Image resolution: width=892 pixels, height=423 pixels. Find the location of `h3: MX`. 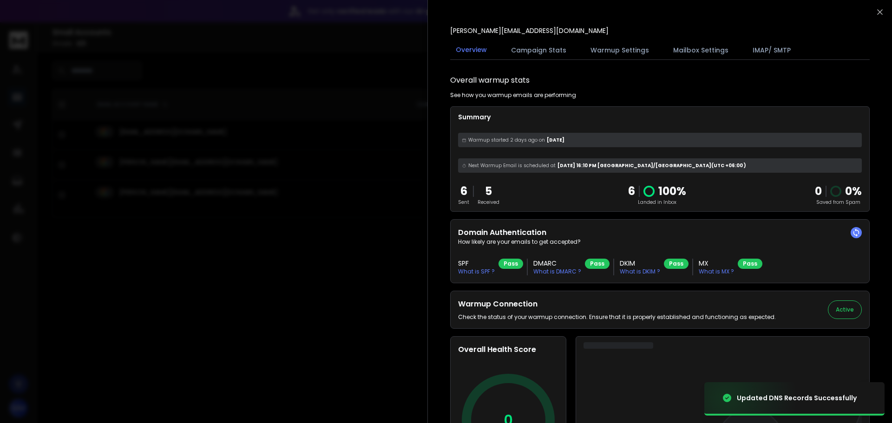

h3: MX is located at coordinates (716, 263).